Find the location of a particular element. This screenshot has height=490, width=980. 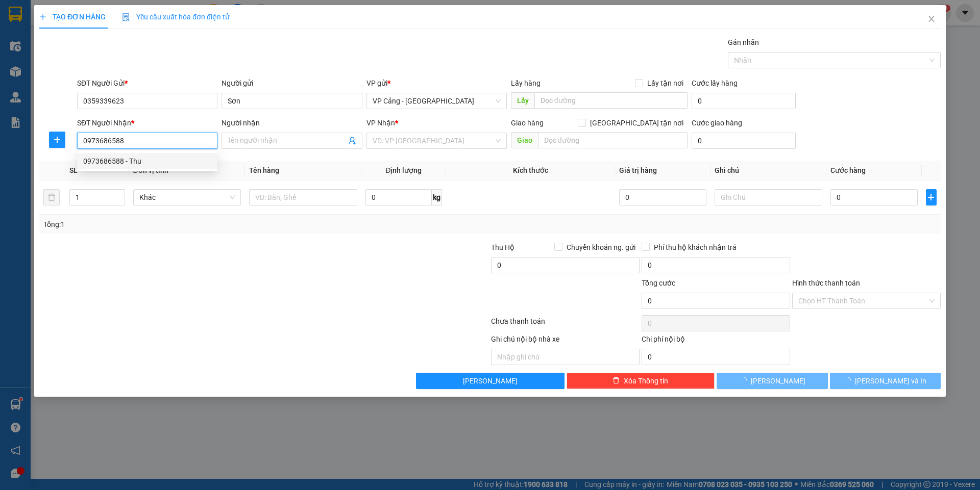

input: Nhập ghi chú is located at coordinates (565, 356).